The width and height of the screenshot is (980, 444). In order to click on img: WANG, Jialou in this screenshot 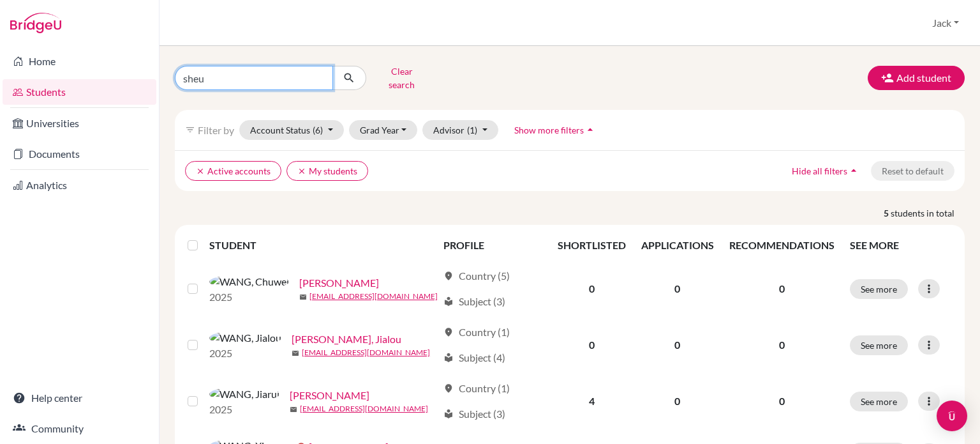, I will do `click(245, 338)`.